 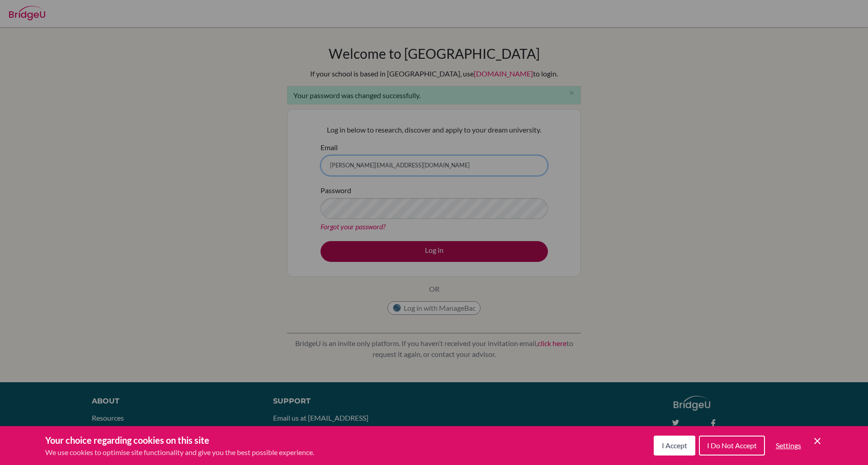 What do you see at coordinates (732, 445) in the screenshot?
I see `span: I Do Not Accept` at bounding box center [732, 445].